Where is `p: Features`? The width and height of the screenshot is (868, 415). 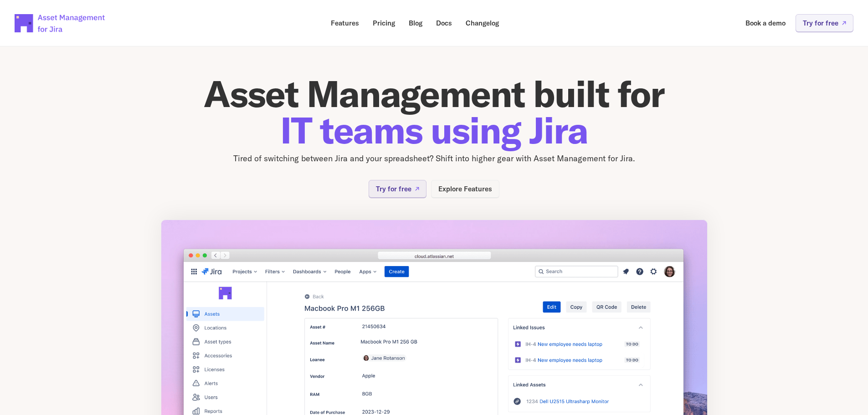 p: Features is located at coordinates (345, 23).